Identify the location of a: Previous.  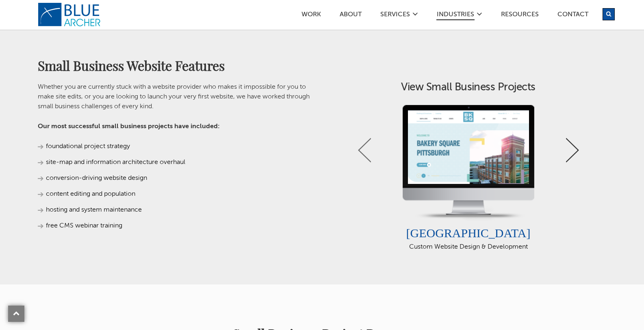
(365, 150).